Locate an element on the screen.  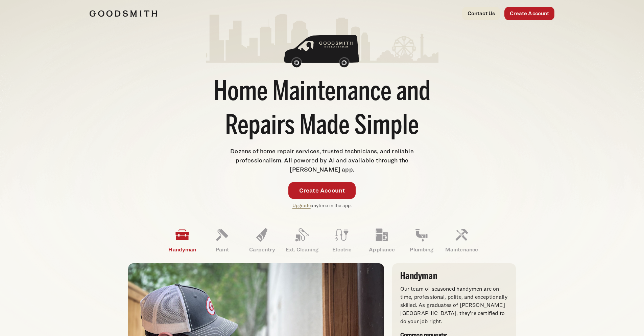
a: Maintenance is located at coordinates (461, 240).